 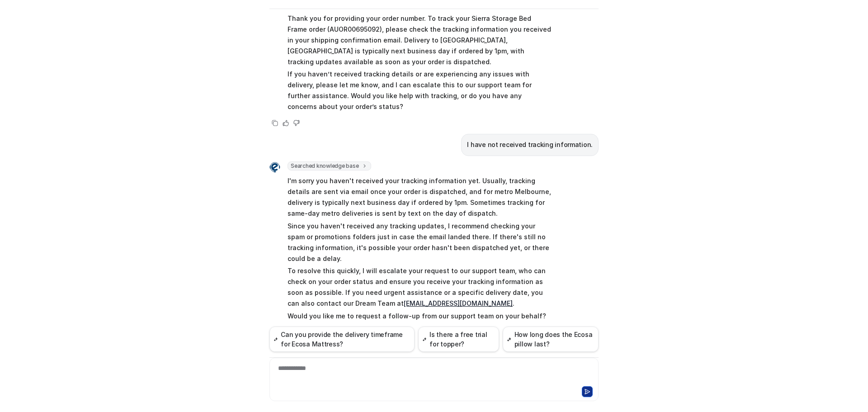 I want to click on p: Thank you for providing your order number. To track your Sierra Storage Bed Frame order (AUOR0069..., so click(x=420, y=40).